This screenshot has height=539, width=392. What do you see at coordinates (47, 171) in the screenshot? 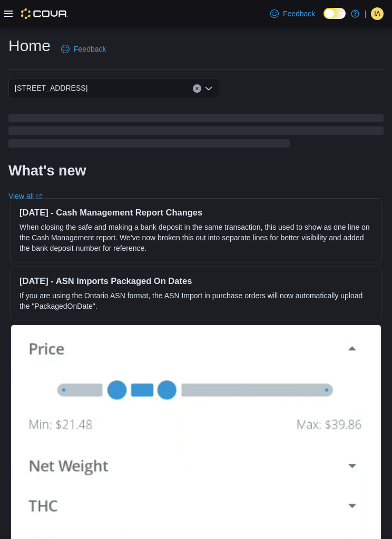
I see `h2: What's new` at bounding box center [47, 171].